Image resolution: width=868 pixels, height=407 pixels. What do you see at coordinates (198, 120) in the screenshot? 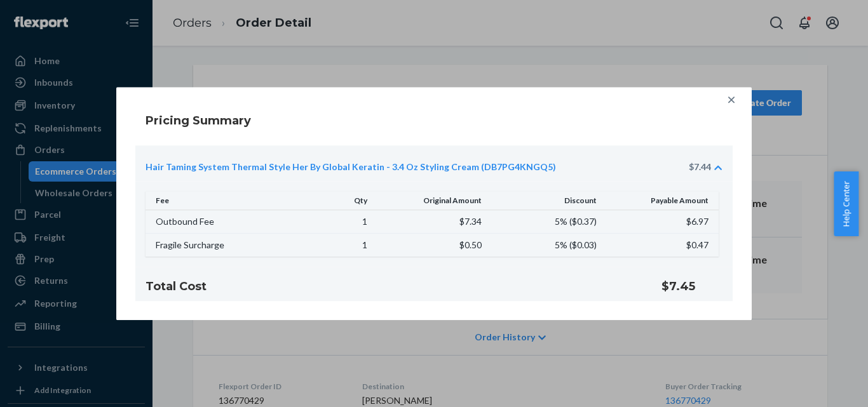
I see `h4: Pricing Summary` at bounding box center [198, 120].